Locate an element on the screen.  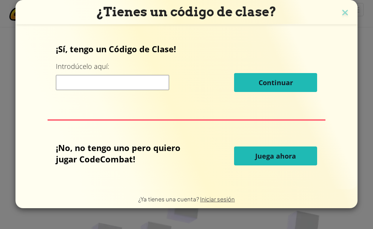
font: ¡Sí, tengo un Código de Clase! is located at coordinates (116, 49).